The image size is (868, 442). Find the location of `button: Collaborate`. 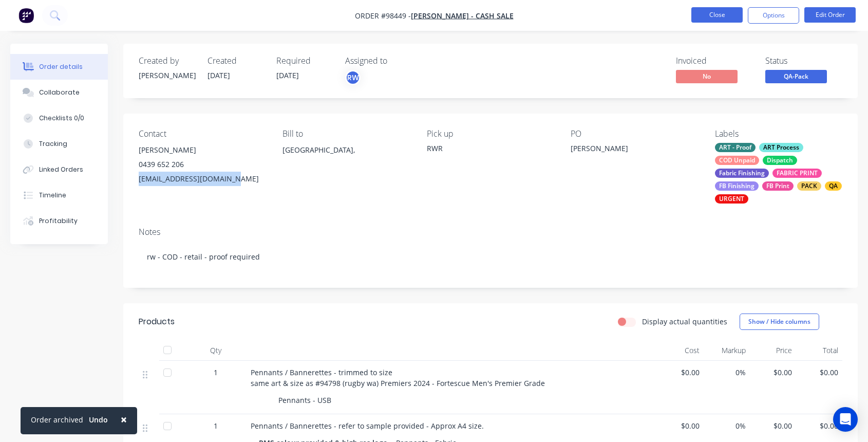

button: Collaborate is located at coordinates (59, 92).